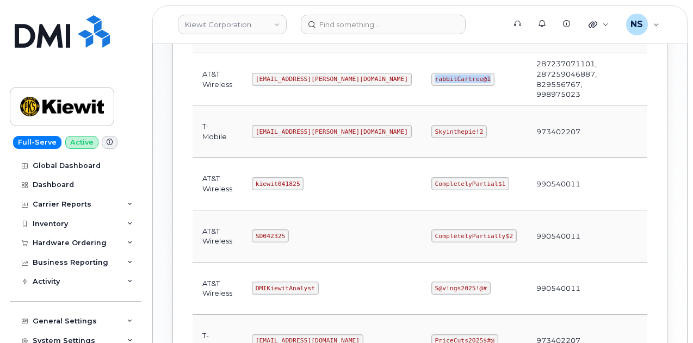 The width and height of the screenshot is (693, 343). What do you see at coordinates (642, 24) in the screenshot?
I see `div: Noah Shelton` at bounding box center [642, 24].